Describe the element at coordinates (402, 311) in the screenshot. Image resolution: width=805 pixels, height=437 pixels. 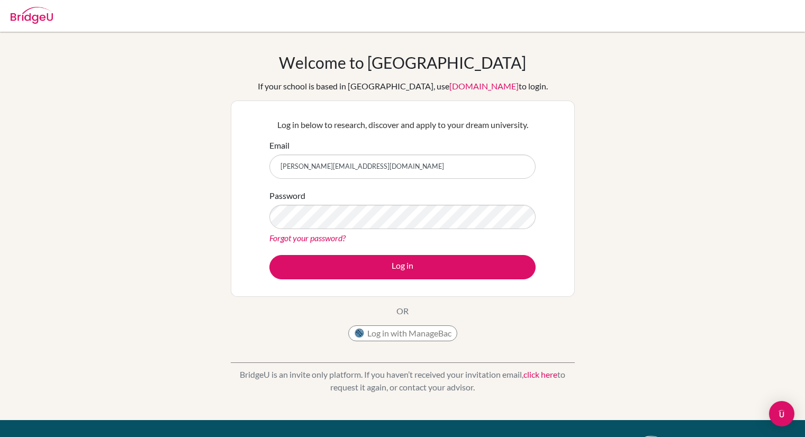
I see `p: OR` at that location.